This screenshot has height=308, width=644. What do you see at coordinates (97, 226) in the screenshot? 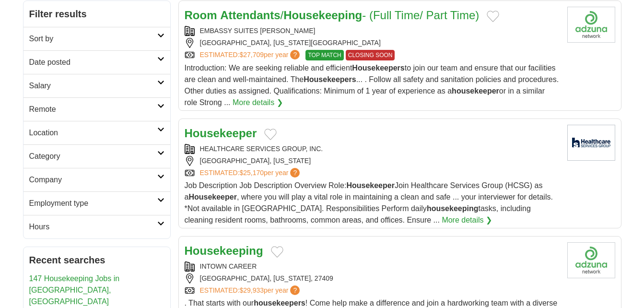
I see `a: Hours` at bounding box center [97, 226].